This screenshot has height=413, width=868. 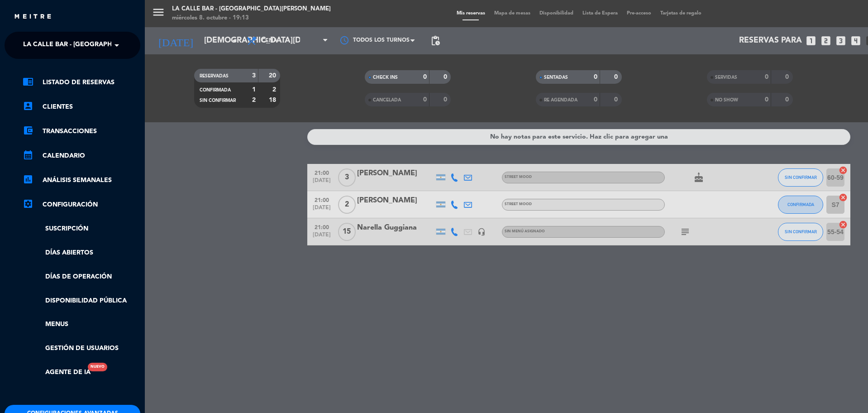 What do you see at coordinates (81, 253) in the screenshot?
I see `a: Días abiertos` at bounding box center [81, 253].